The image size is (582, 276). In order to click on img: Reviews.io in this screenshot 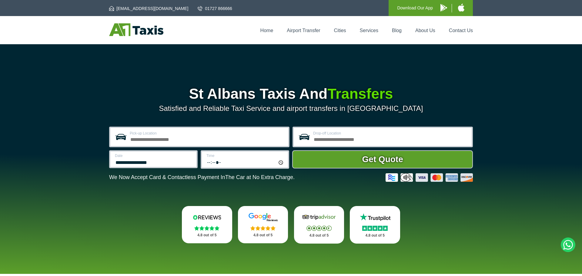, I will do `click(207, 217)`.